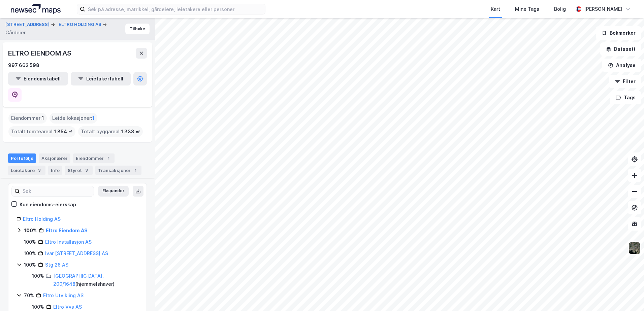  I want to click on div: Info, so click(55, 170).